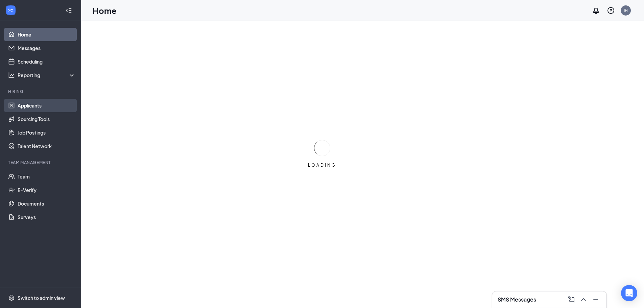 Image resolution: width=644 pixels, height=308 pixels. I want to click on svg: Collapse, so click(69, 10).